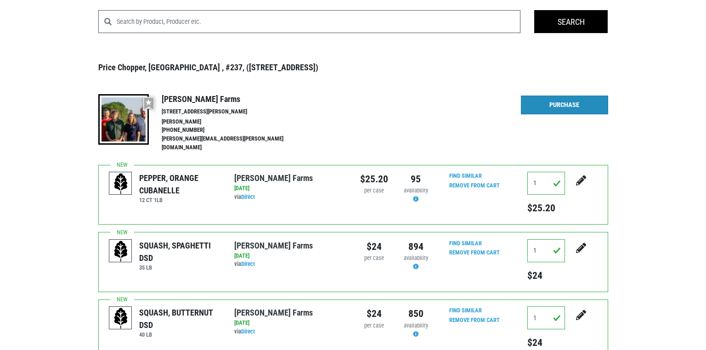 The image size is (706, 350). What do you see at coordinates (180, 252) in the screenshot?
I see `div: SQUASH, SPAGHETTI DSD` at bounding box center [180, 252].